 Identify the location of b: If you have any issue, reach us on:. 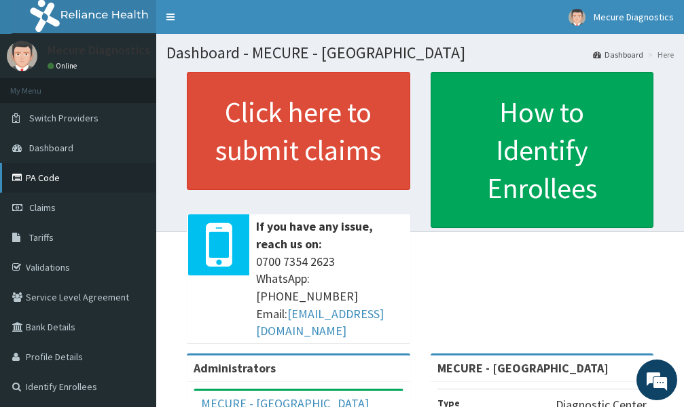
(314, 235).